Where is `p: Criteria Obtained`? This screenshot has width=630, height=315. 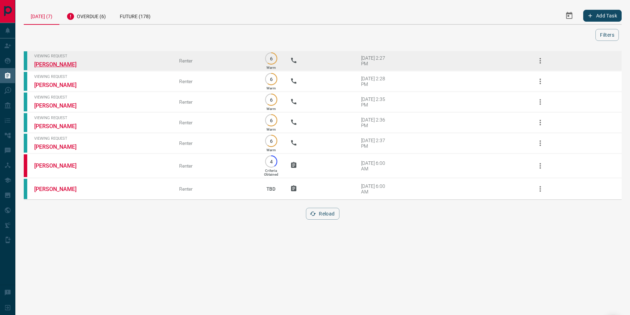 p: Criteria Obtained is located at coordinates (271, 173).